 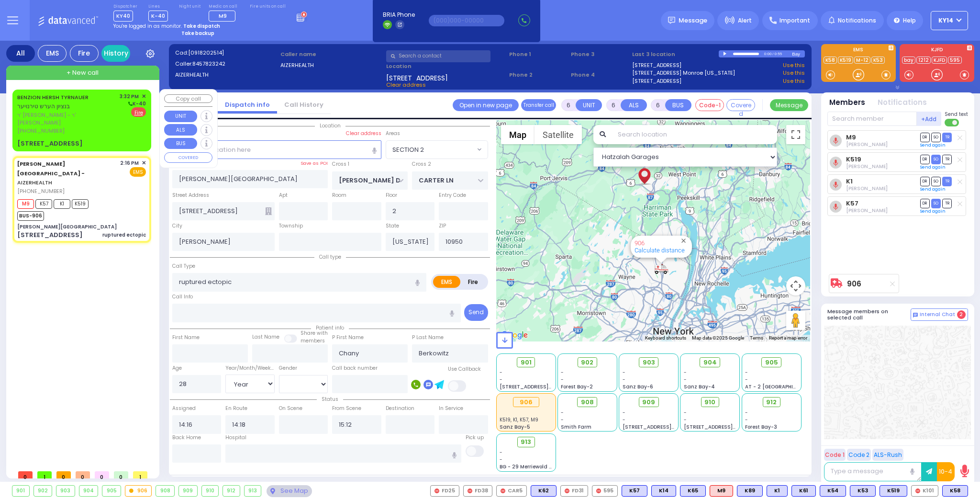 I want to click on span: Moshe Aaron Steinberg, so click(x=866, y=189).